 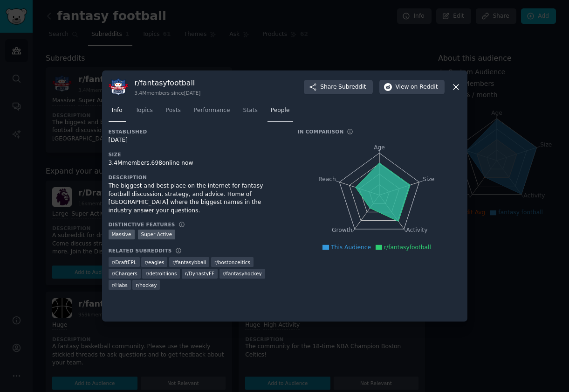 I want to click on span: on Reddit, so click(x=424, y=87).